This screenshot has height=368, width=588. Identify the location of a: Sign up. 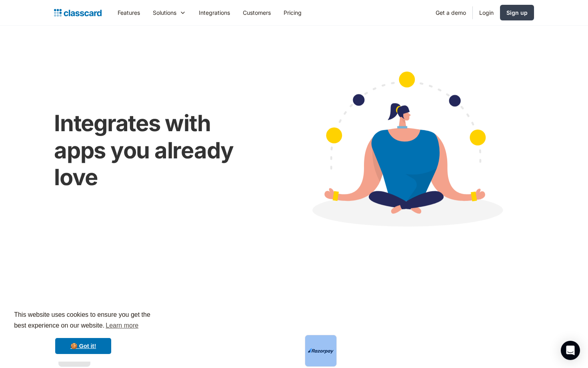
(517, 12).